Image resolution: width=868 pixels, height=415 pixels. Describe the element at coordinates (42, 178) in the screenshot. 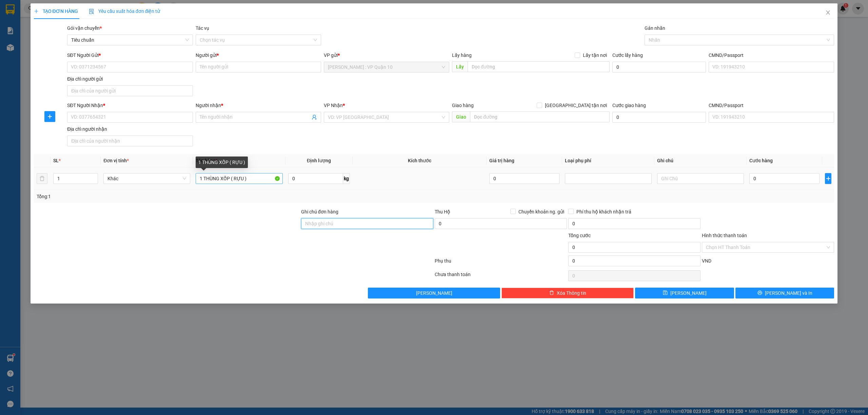

I see `button: delete` at that location.